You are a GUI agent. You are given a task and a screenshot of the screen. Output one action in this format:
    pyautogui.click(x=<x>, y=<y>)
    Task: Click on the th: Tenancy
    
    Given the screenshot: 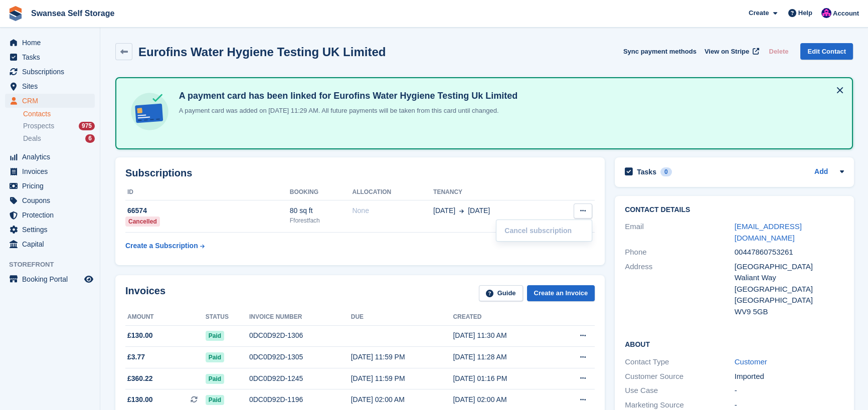 What is the action you would take?
    pyautogui.click(x=492, y=192)
    